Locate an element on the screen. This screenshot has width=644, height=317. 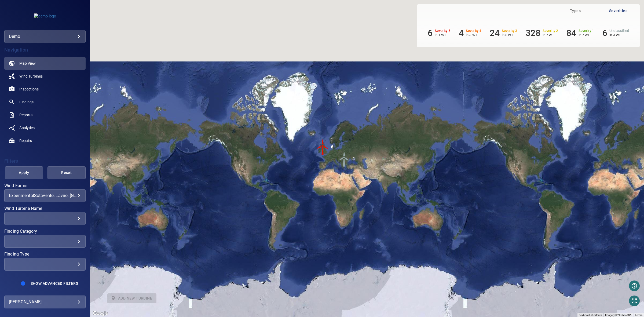
a: reports noActive is located at coordinates (45, 115).